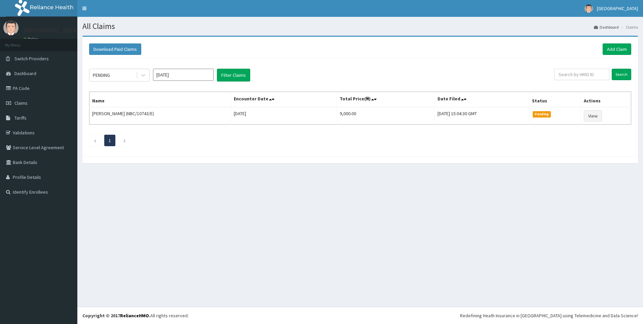 The height and width of the screenshot is (324, 643). What do you see at coordinates (101, 75) in the screenshot?
I see `div: PENDING` at bounding box center [101, 75].